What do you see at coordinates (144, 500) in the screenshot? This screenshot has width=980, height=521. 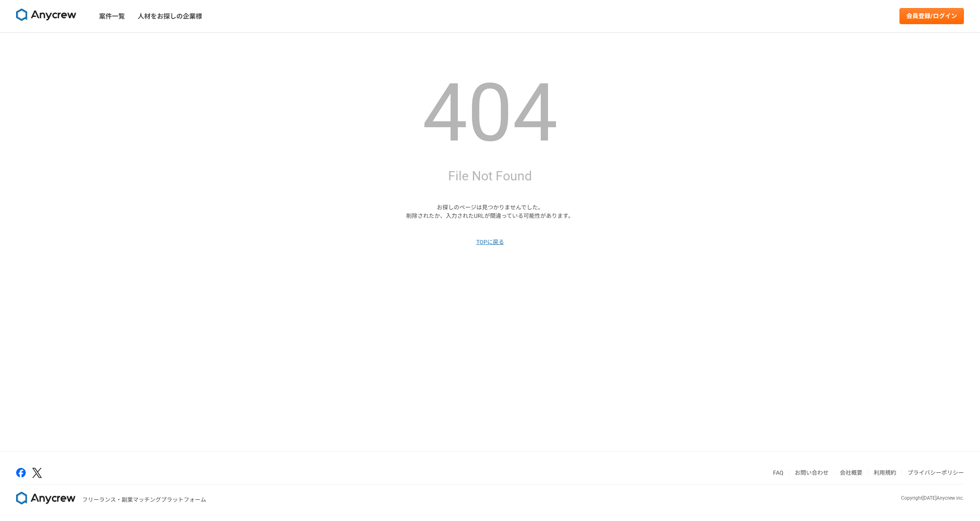 I see `p: フリーランス・副業マッチングプラットフォーム` at bounding box center [144, 500].